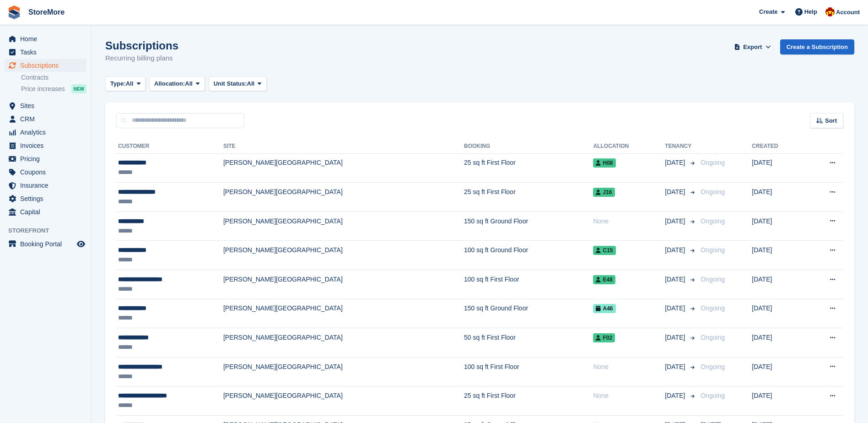 The height and width of the screenshot is (423, 868). Describe the element at coordinates (46, 12) in the screenshot. I see `a: StoreMore` at that location.